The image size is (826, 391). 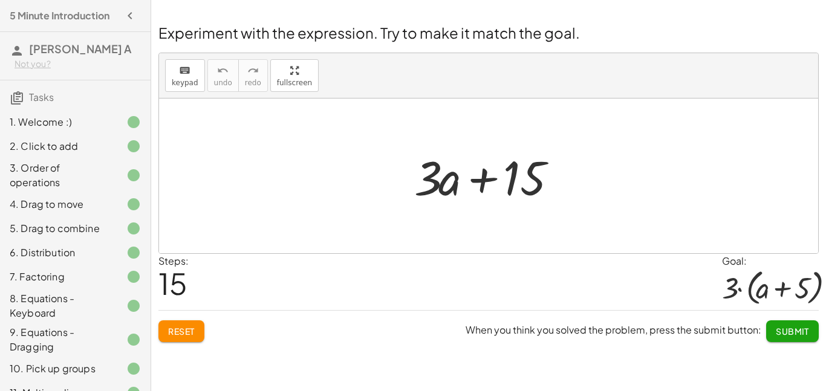 What do you see at coordinates (223, 71) in the screenshot?
I see `i: undo` at bounding box center [223, 71].